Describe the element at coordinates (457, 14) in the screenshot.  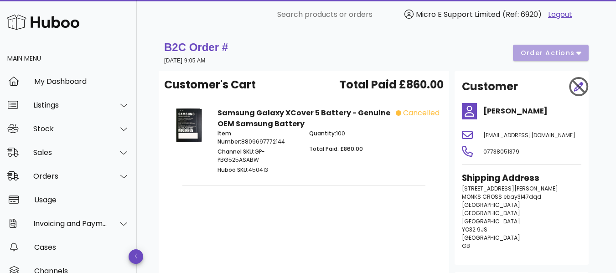
I see `span: Micro E Support Limited` at that location.